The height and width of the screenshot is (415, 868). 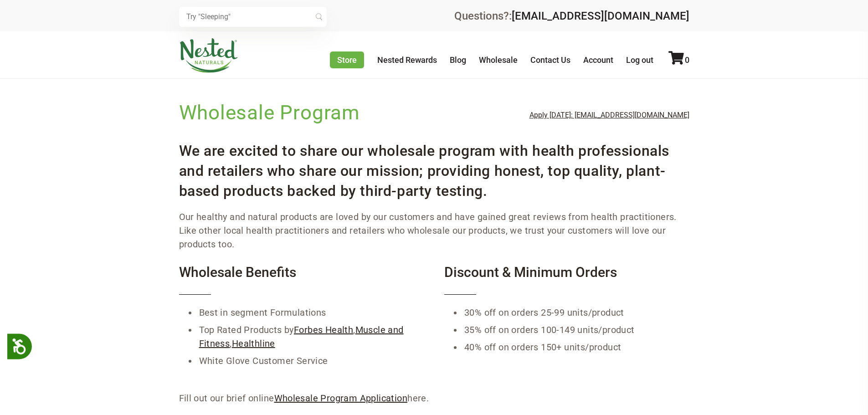 I want to click on h1: Wholesale Program, so click(x=270, y=112).